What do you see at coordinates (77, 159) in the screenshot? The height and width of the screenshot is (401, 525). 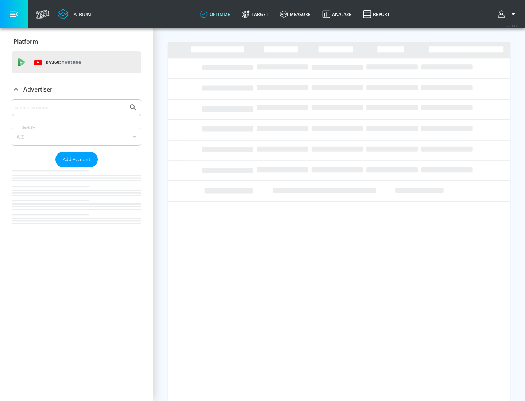 I see `button: Add Account` at bounding box center [77, 159].